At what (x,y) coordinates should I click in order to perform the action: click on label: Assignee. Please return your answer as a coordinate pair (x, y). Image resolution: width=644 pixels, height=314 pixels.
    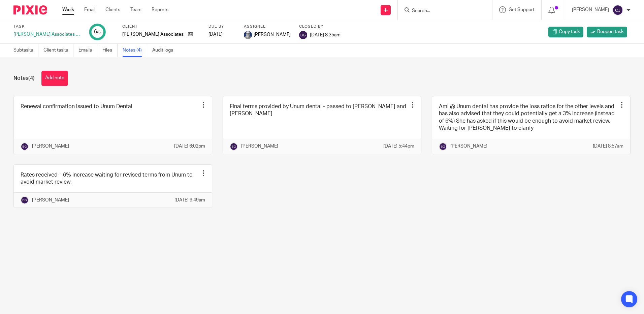
    Looking at the image, I should click on (267, 27).